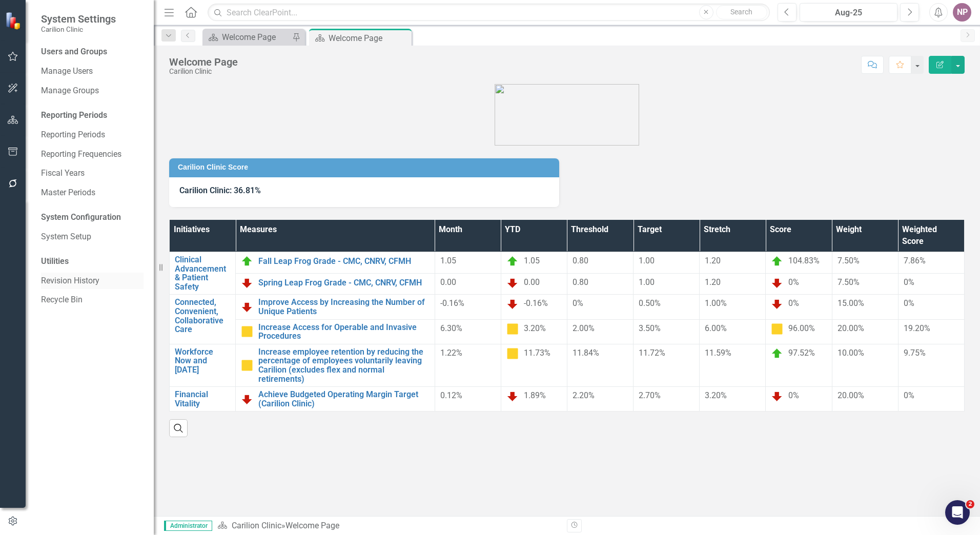  I want to click on div: NP, so click(962, 12).